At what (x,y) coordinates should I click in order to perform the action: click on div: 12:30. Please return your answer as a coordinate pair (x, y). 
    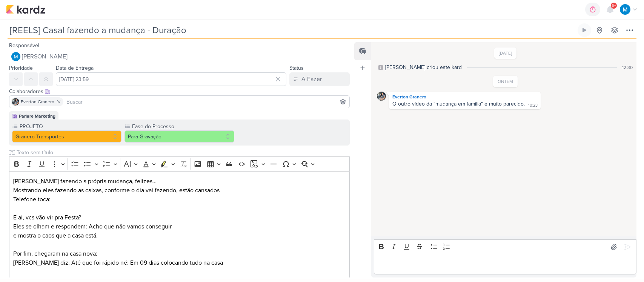
    Looking at the image, I should click on (628, 67).